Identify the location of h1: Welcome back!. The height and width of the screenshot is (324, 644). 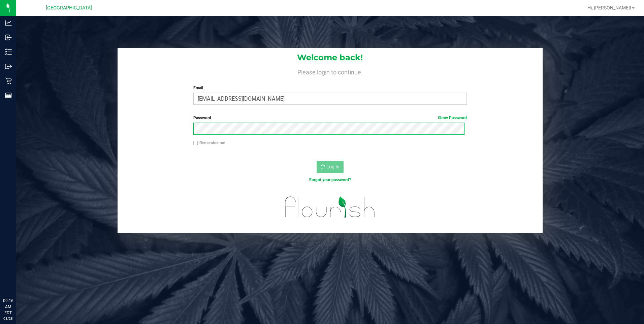
(330, 58).